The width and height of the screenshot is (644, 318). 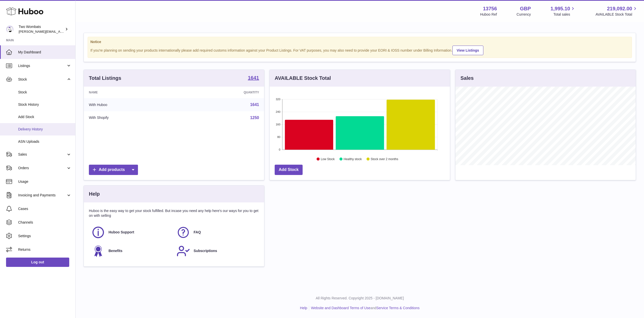 What do you see at coordinates (278, 124) in the screenshot?
I see `text: 160` at bounding box center [278, 124].